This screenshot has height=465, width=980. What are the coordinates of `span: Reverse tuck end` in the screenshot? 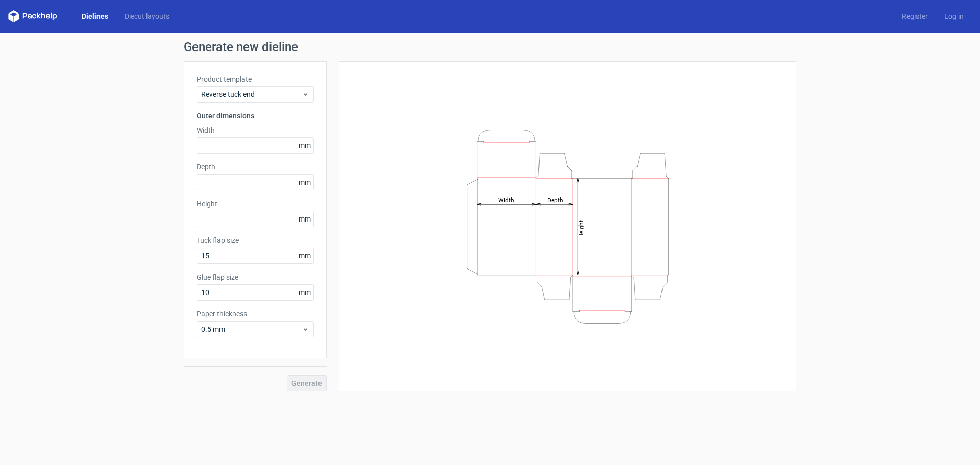 It's located at (251, 95).